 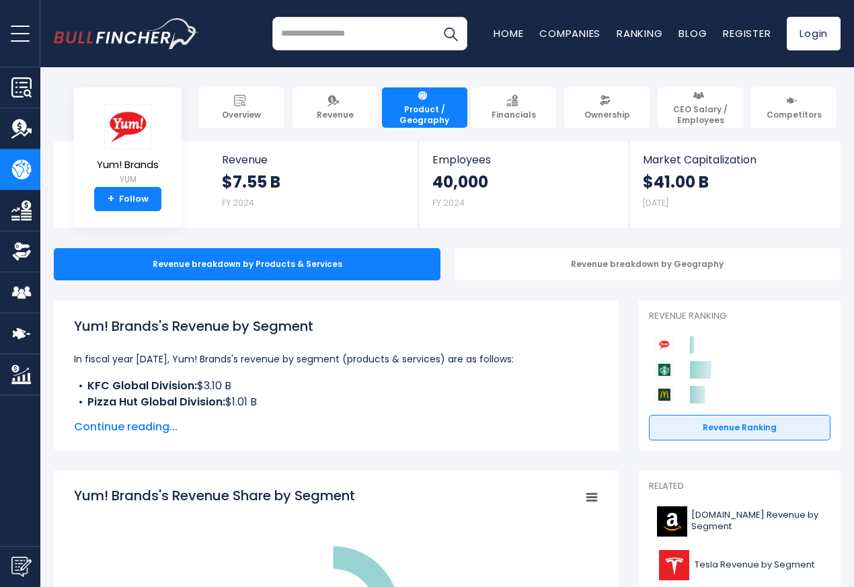 What do you see at coordinates (509, 33) in the screenshot?
I see `a: Home` at bounding box center [509, 33].